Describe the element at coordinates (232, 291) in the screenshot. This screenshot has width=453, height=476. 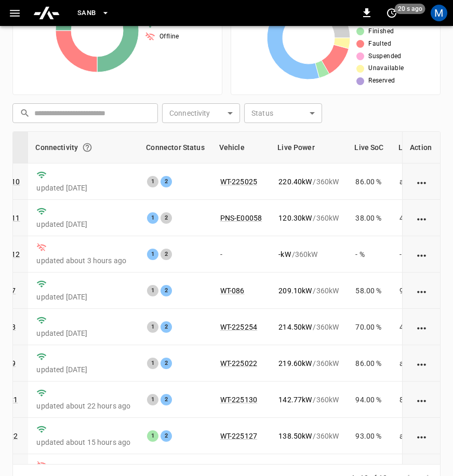
I see `a: WT-086` at that location.